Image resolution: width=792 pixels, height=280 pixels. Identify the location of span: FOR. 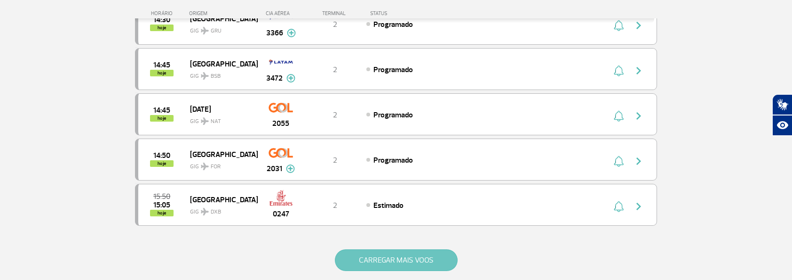
(216, 167).